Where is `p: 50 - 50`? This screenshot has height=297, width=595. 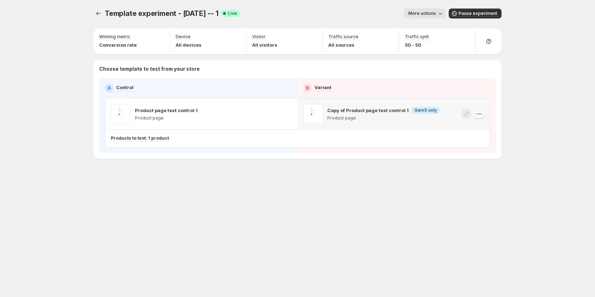
p: 50 - 50 is located at coordinates (417, 45).